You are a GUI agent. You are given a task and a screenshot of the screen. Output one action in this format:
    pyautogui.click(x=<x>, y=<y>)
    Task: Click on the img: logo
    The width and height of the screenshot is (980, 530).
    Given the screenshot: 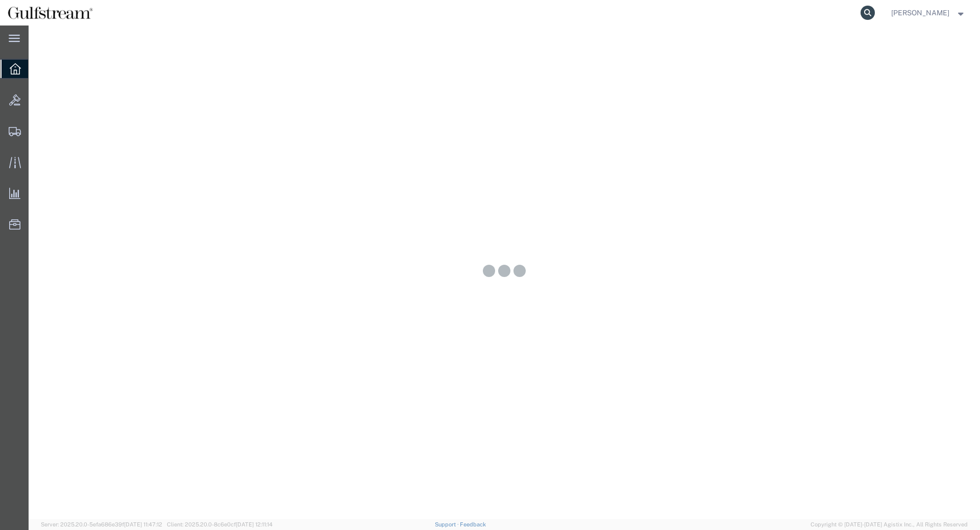 What is the action you would take?
    pyautogui.click(x=50, y=13)
    